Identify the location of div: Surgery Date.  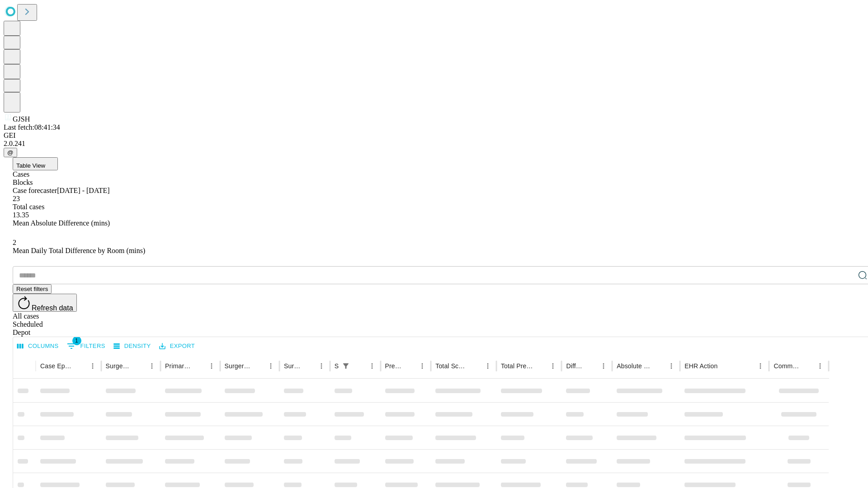
(293, 366).